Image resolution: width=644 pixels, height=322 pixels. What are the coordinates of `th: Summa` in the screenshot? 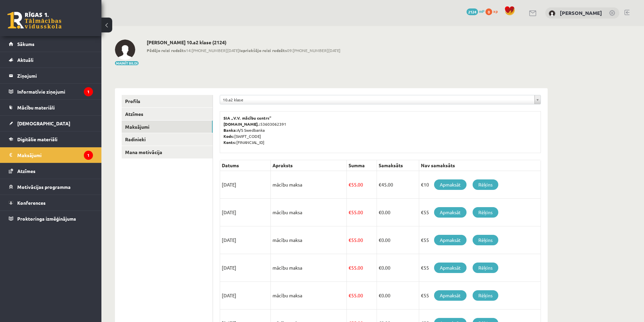 It's located at (362, 165).